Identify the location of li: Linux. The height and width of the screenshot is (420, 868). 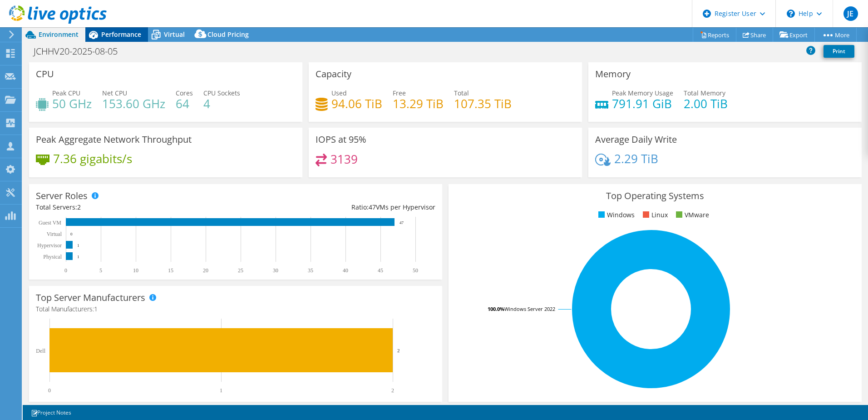
(655, 215).